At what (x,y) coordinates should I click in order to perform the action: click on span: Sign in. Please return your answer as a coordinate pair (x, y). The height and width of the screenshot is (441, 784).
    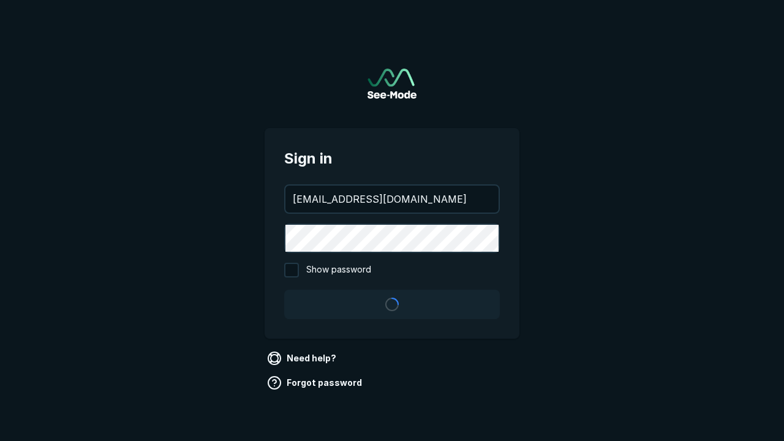
    Looking at the image, I should click on (392, 159).